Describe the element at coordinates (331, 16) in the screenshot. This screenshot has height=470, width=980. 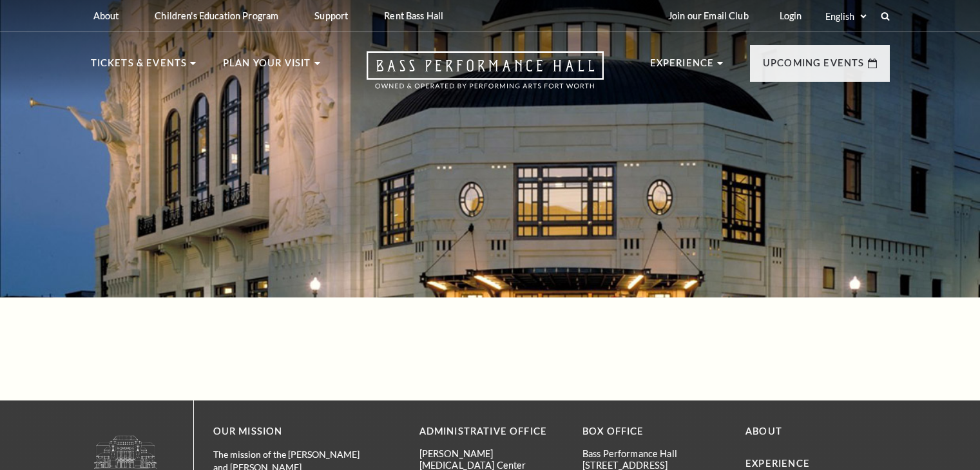
I see `p: Support` at that location.